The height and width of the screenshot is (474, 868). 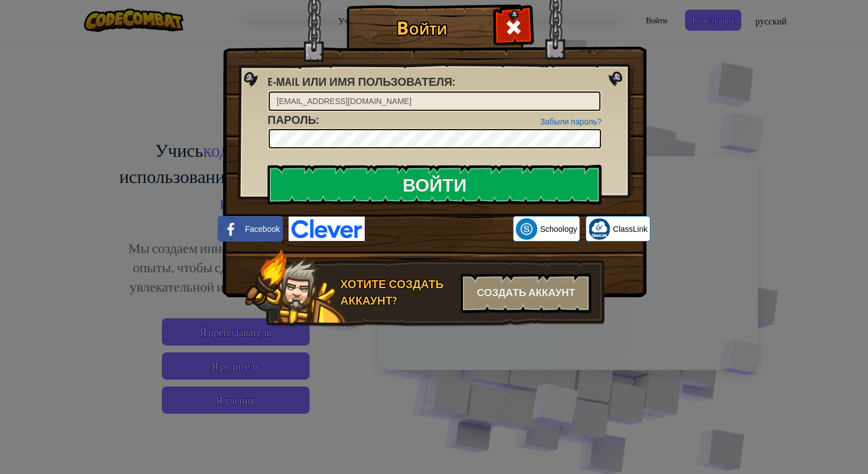 I want to click on img: schoology.png, so click(x=527, y=229).